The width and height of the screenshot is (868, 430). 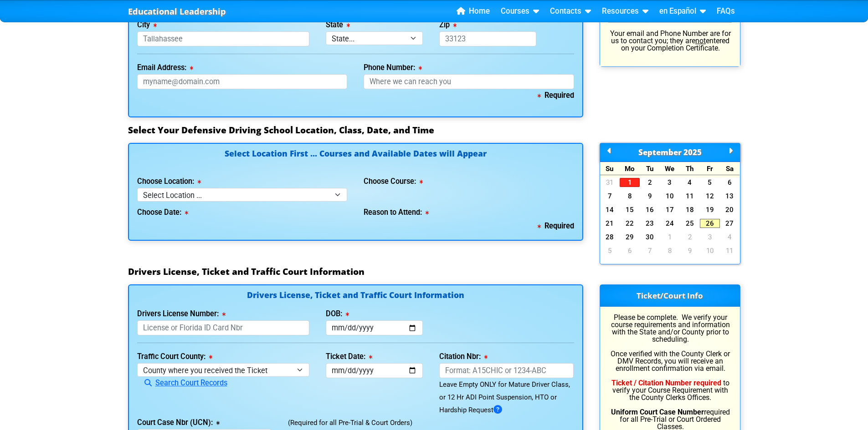 I want to click on a: Search Court Records, so click(x=182, y=383).